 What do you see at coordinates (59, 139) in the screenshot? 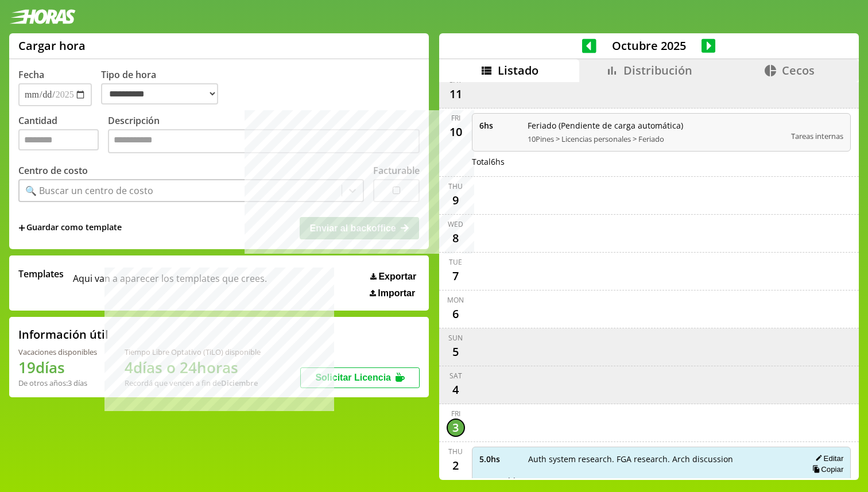
I see `input: Cantidad` at bounding box center [59, 139].